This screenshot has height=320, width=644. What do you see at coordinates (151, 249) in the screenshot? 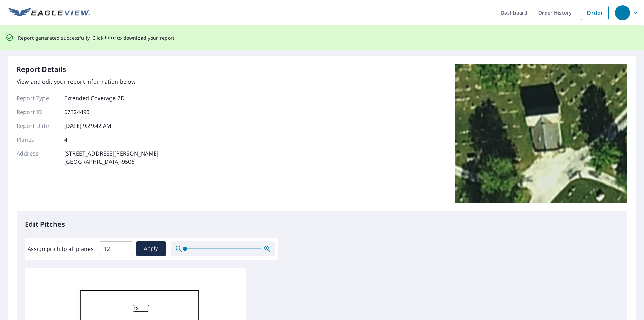
I see `button: Apply` at bounding box center [151, 249].